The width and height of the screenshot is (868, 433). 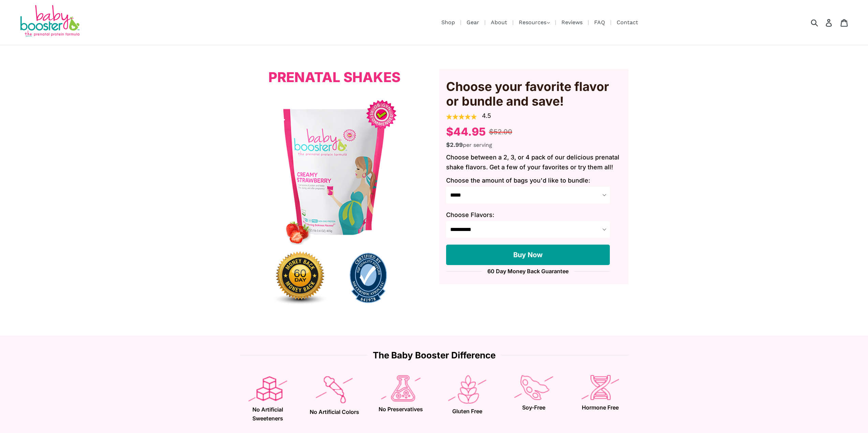 What do you see at coordinates (473, 22) in the screenshot?
I see `a: Gear` at bounding box center [473, 22].